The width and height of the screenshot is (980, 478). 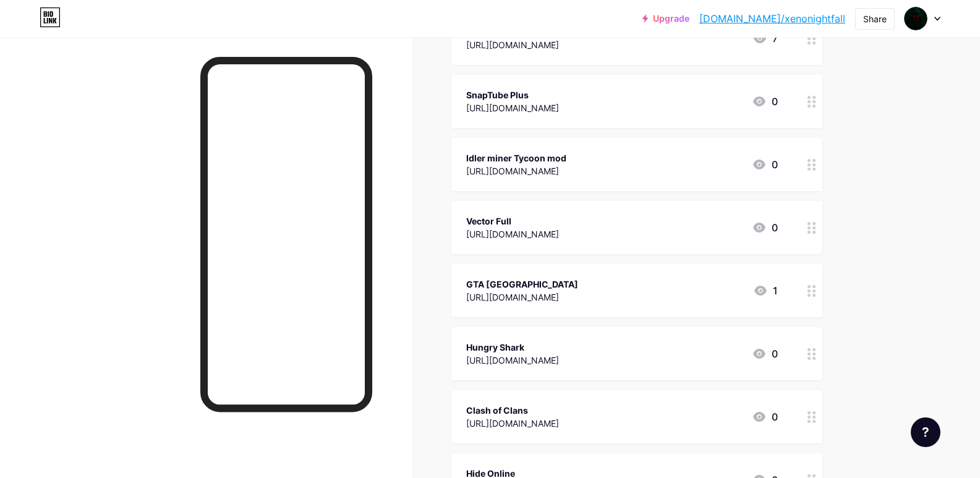 What do you see at coordinates (875, 18) in the screenshot?
I see `div: Share` at bounding box center [875, 18].